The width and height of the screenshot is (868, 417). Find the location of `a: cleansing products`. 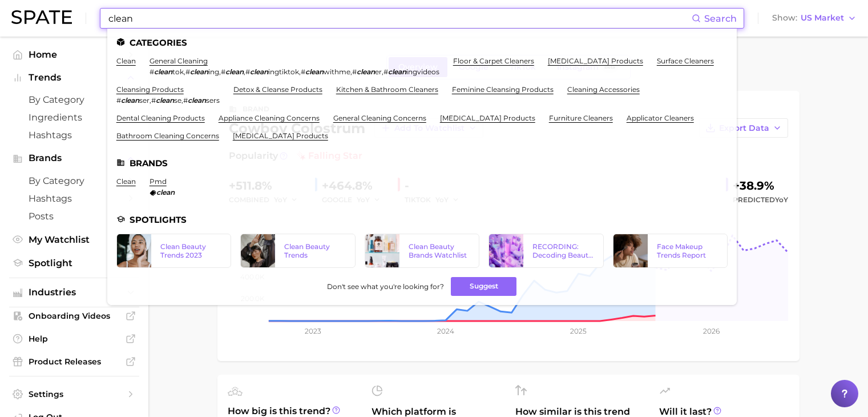

a: cleansing products is located at coordinates (150, 89).